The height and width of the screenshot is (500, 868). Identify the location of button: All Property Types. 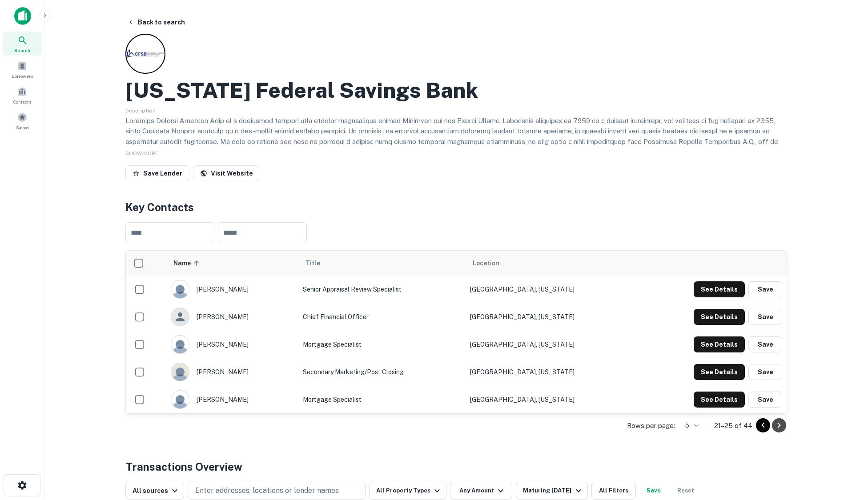
(408, 491).